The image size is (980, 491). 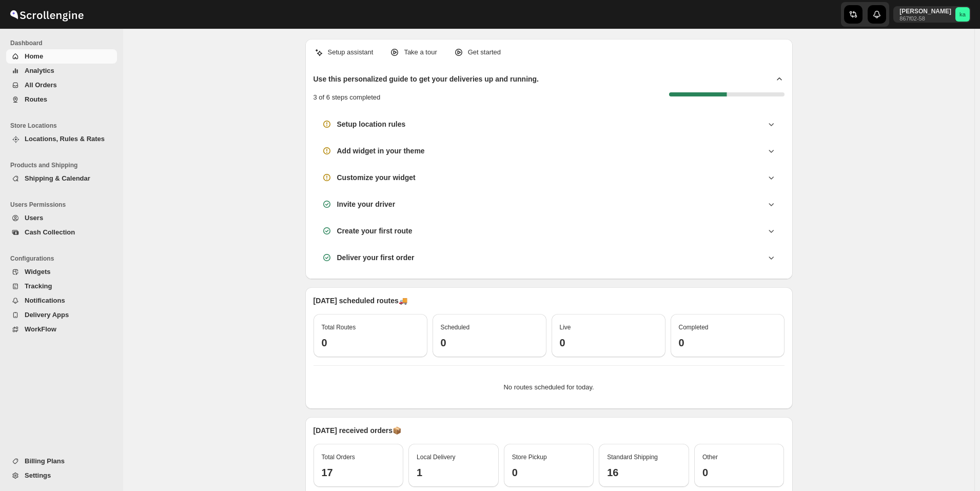 I want to click on button: Analytics, so click(x=61, y=71).